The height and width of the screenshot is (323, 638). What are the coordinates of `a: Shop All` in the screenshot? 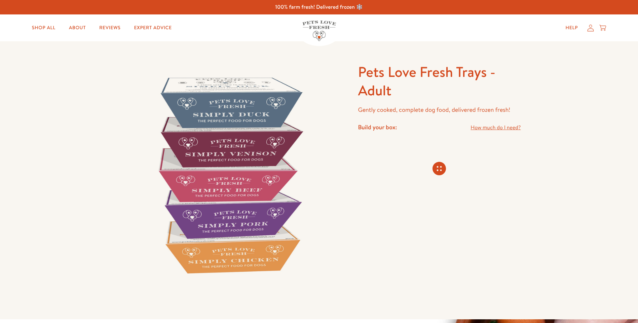 It's located at (44, 28).